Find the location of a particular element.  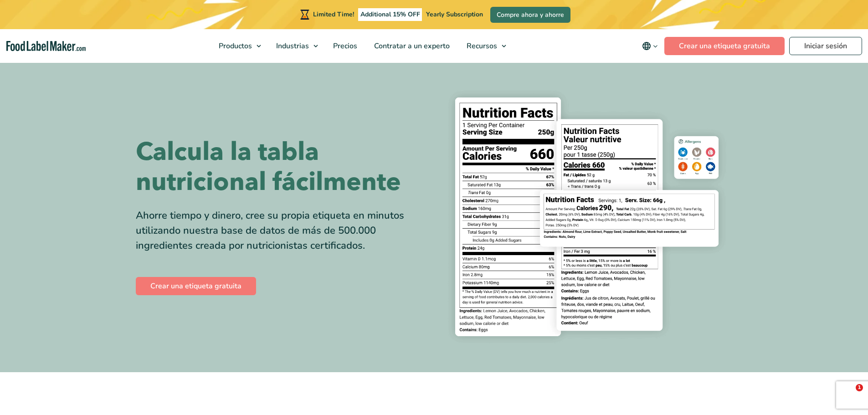

a: Compre ahora y ahorre is located at coordinates (530, 15).